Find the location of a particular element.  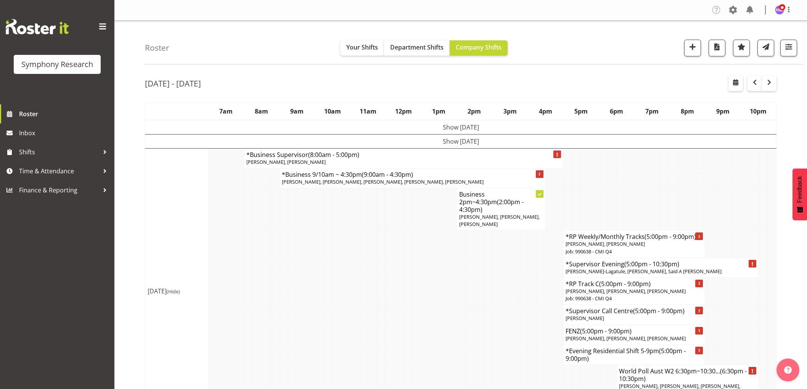

button: Feedback - Show survey is located at coordinates (799, 194).